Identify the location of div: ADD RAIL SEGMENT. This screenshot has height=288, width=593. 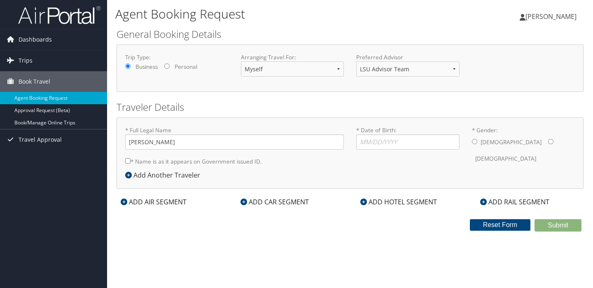
(515, 202).